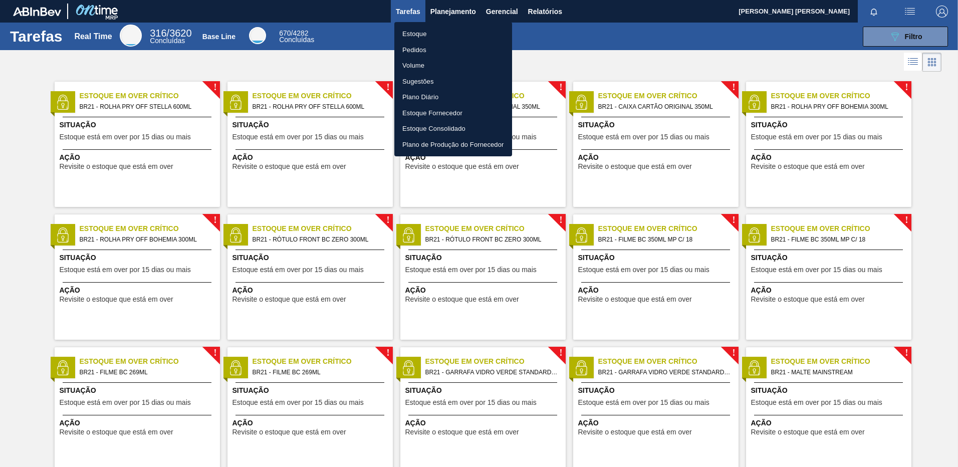 Image resolution: width=958 pixels, height=467 pixels. What do you see at coordinates (453, 82) in the screenshot?
I see `li: Sugestões` at bounding box center [453, 82].